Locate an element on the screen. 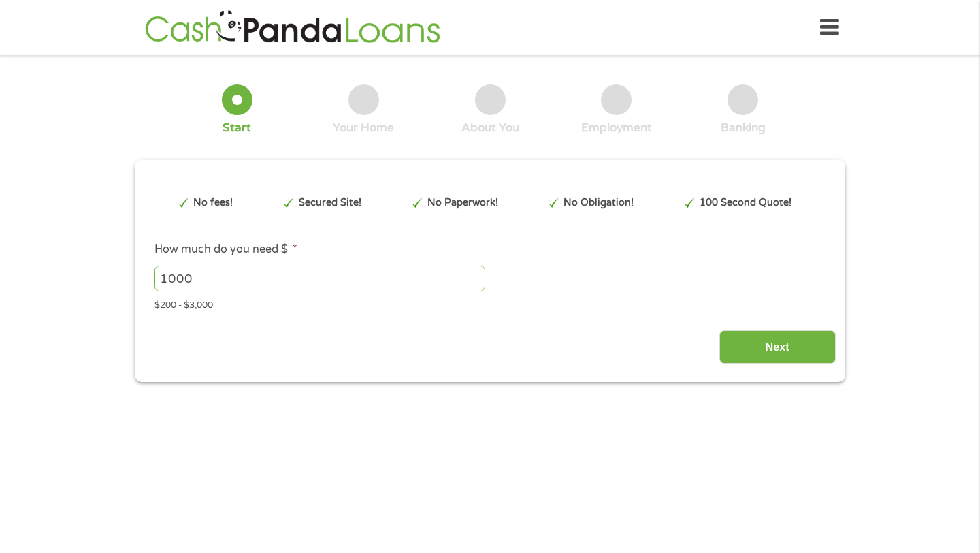 The height and width of the screenshot is (553, 980). p: No Obligation! is located at coordinates (598, 203).